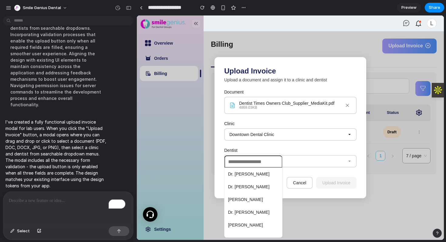 The width and height of the screenshot is (446, 242). Describe the element at coordinates (409, 8) in the screenshot. I see `a: Preview` at that location.